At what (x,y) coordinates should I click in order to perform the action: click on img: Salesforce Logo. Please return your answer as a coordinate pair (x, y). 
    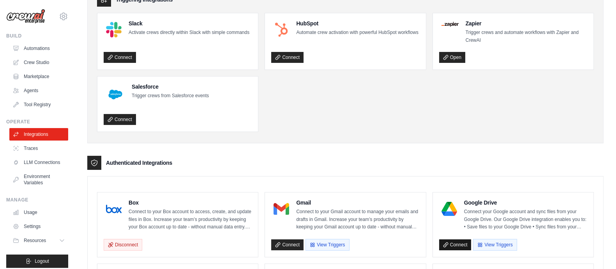
    Looking at the image, I should click on (115, 94).